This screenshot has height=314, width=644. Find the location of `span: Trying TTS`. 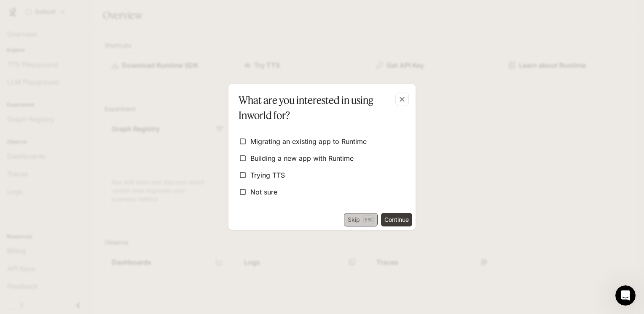

span: Trying TTS is located at coordinates (268, 175).